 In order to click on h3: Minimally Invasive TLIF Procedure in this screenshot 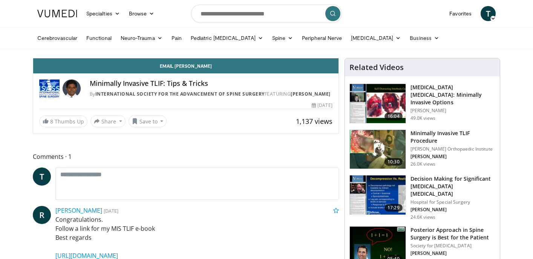, I will do `click(452, 137)`.